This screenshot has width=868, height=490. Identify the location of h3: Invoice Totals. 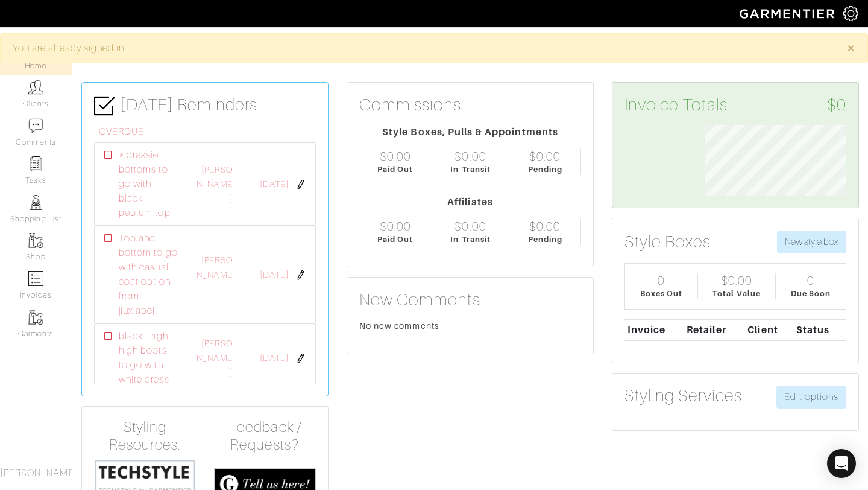
(735, 105).